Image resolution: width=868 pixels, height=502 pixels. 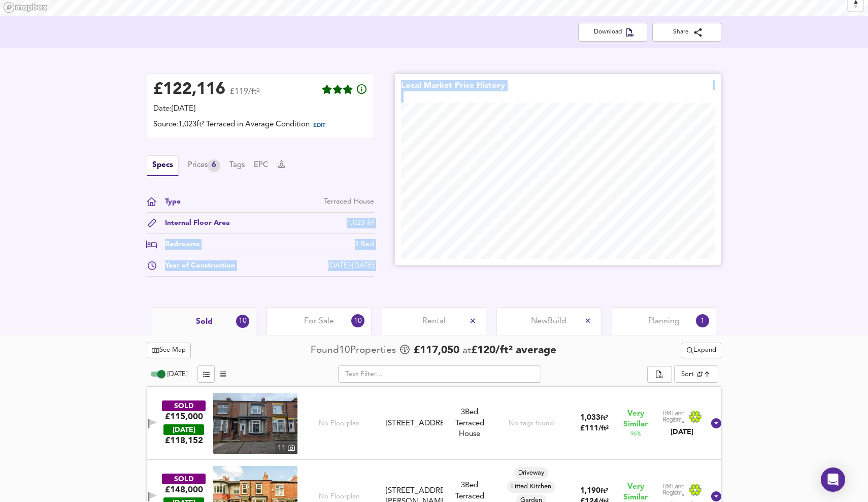 What do you see at coordinates (214, 165) in the screenshot?
I see `div: 6` at bounding box center [214, 165].